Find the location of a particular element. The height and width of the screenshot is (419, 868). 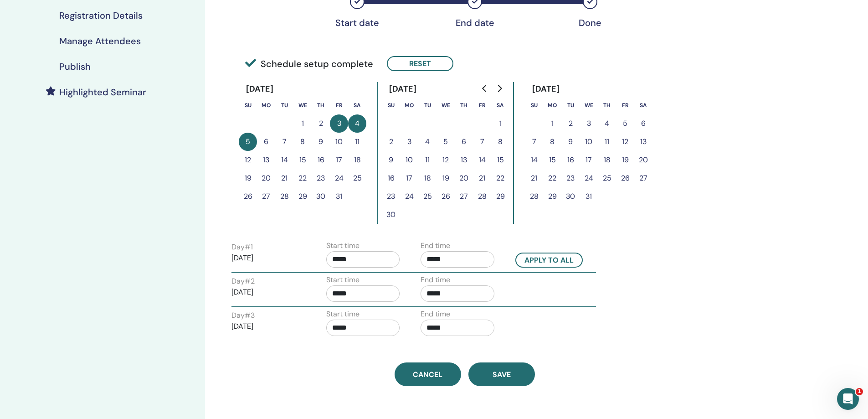

label: Day # 2 is located at coordinates (243, 282).